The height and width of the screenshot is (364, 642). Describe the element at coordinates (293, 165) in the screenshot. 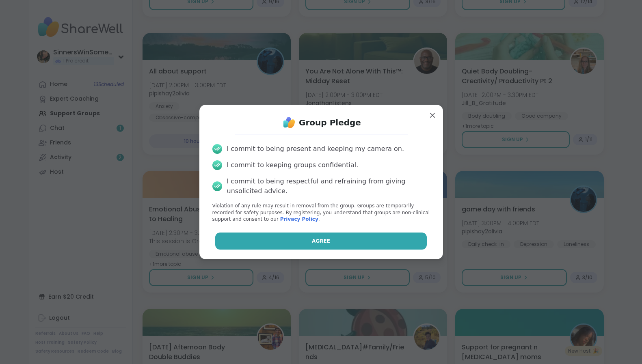

I see `div: I commit to keeping groups confidential.` at that location.